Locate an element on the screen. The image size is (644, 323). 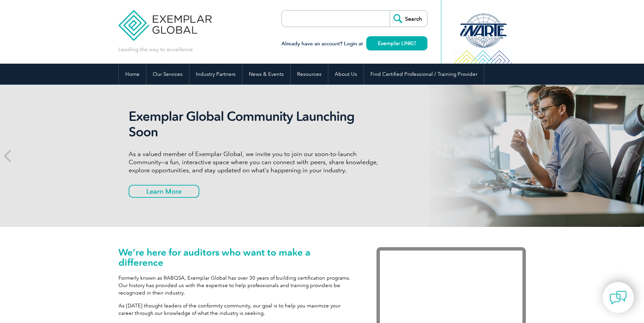
img: contact-chat.png is located at coordinates (618, 298).